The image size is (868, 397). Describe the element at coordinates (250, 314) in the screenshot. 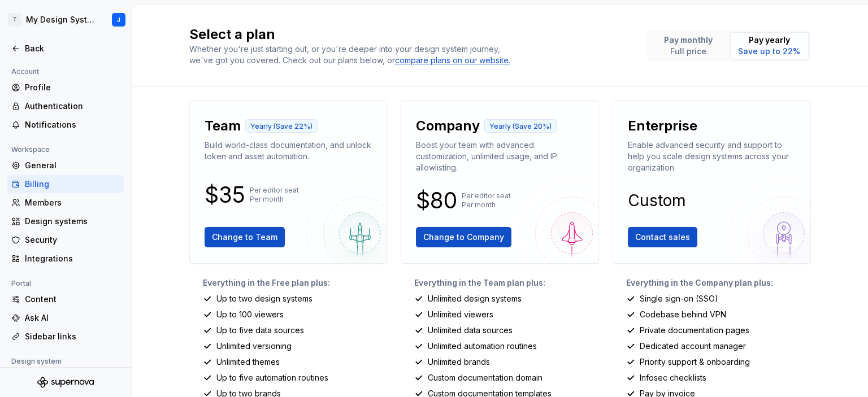

I see `p: Up to 100 viewers` at that location.